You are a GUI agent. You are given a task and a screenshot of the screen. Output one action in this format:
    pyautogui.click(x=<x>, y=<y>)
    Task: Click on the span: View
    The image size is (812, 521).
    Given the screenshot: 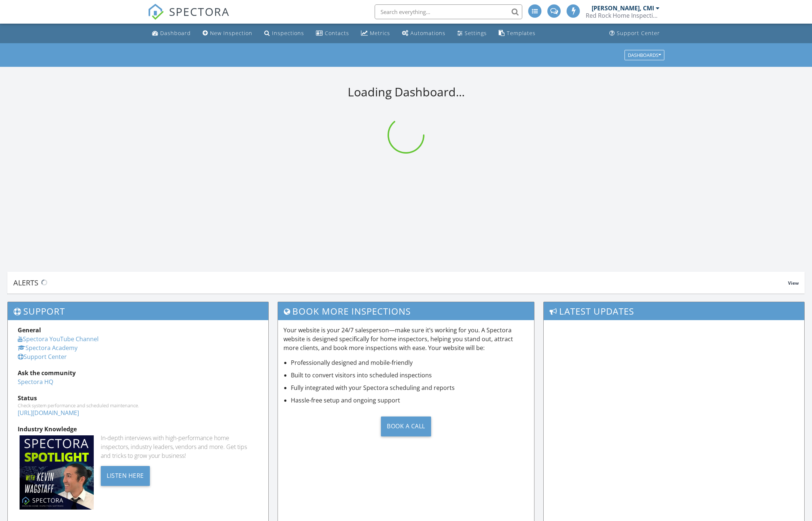 What is the action you would take?
    pyautogui.click(x=793, y=283)
    